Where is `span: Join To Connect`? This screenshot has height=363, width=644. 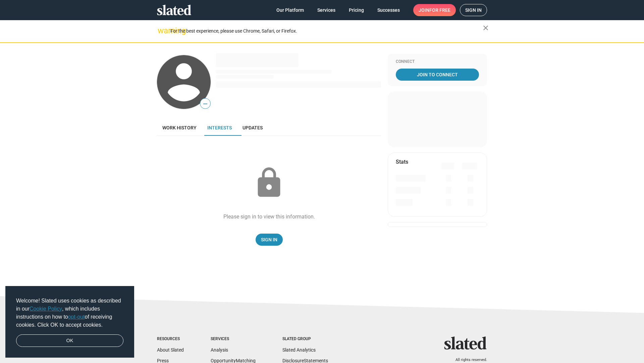
span: Join To Connect is located at coordinates (437, 74).